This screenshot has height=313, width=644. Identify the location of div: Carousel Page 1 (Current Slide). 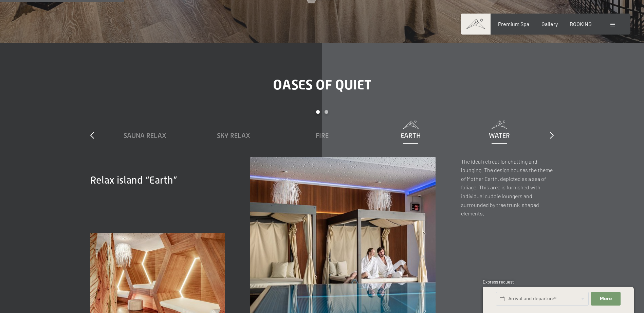
(318, 112).